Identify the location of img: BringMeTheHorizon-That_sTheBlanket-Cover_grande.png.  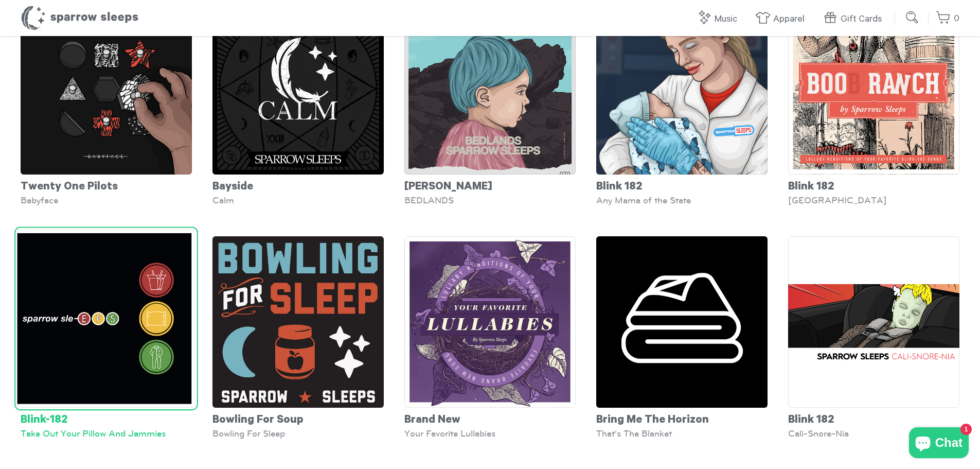
(681, 321).